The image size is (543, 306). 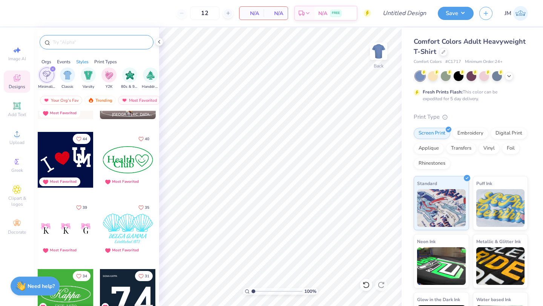 I want to click on span: Decorate, so click(x=17, y=232).